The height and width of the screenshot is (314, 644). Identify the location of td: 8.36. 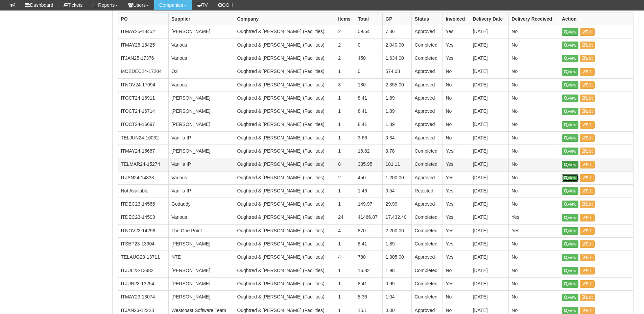
(369, 297).